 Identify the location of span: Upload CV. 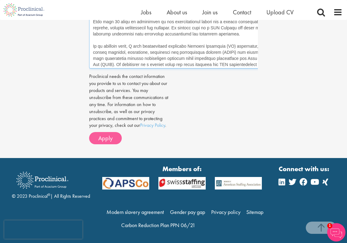
(280, 12).